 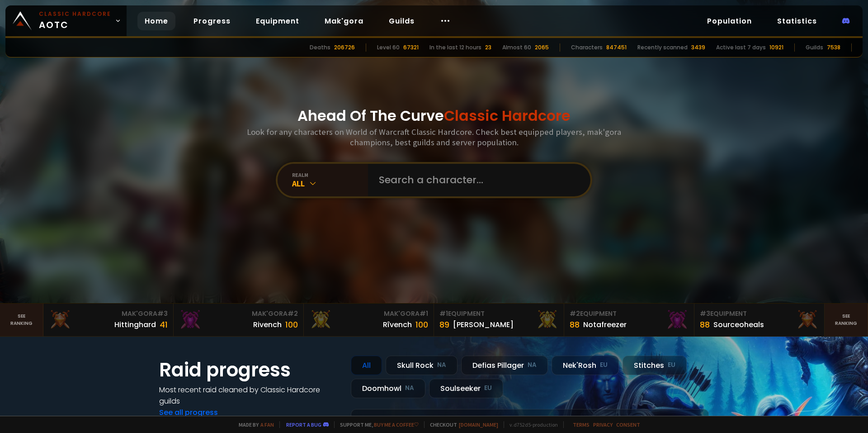 What do you see at coordinates (396, 424) in the screenshot?
I see `a: Buy me a coffee` at bounding box center [396, 424].